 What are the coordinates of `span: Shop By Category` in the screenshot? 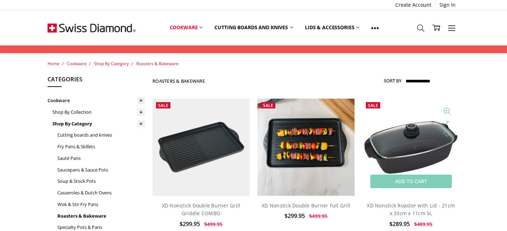 It's located at (111, 63).